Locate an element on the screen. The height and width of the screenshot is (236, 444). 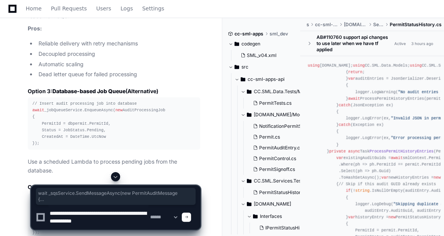
span: PermitTests.cs is located at coordinates (276, 103).